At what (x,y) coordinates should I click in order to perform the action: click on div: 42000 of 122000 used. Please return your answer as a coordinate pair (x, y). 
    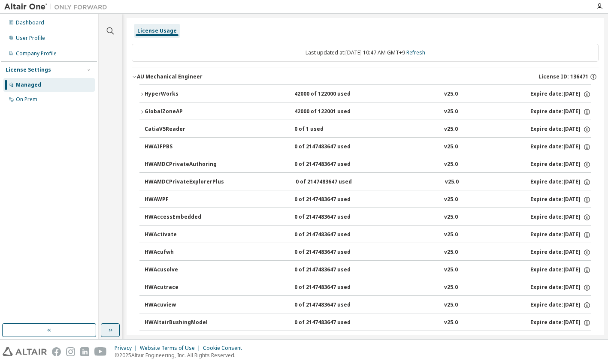
    Looking at the image, I should click on (333, 94).